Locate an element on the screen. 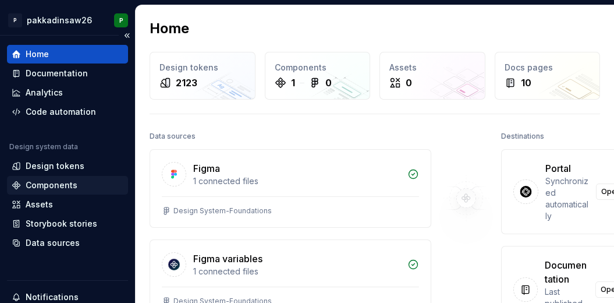 The image size is (614, 303). div: Analytics is located at coordinates (44, 93).